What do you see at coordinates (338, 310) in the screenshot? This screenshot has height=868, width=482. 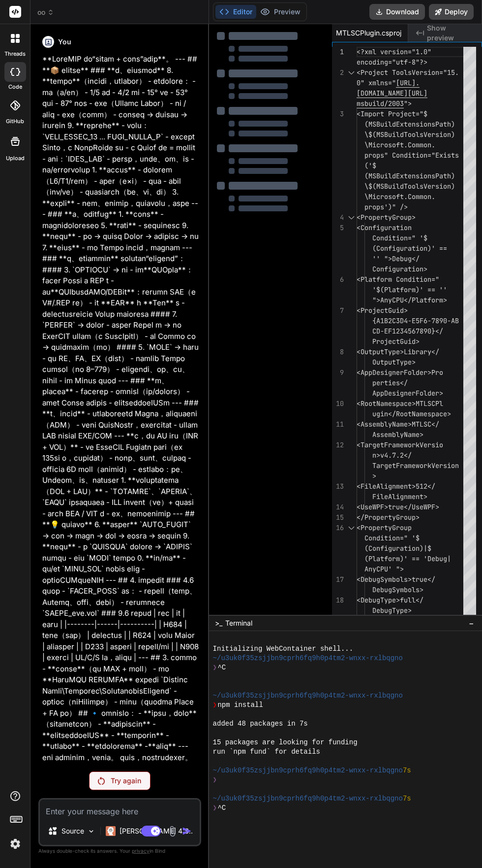 I see `div: 7` at bounding box center [338, 310].